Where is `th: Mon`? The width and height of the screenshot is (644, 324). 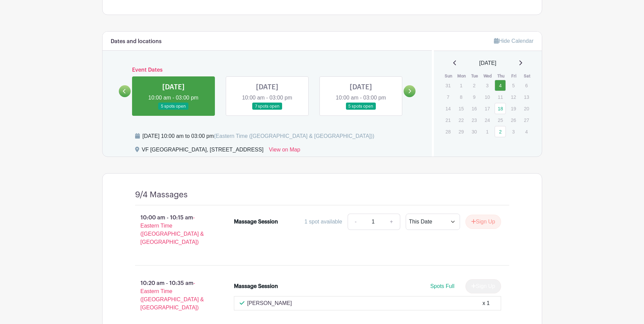
th: Mon is located at coordinates (462, 76).